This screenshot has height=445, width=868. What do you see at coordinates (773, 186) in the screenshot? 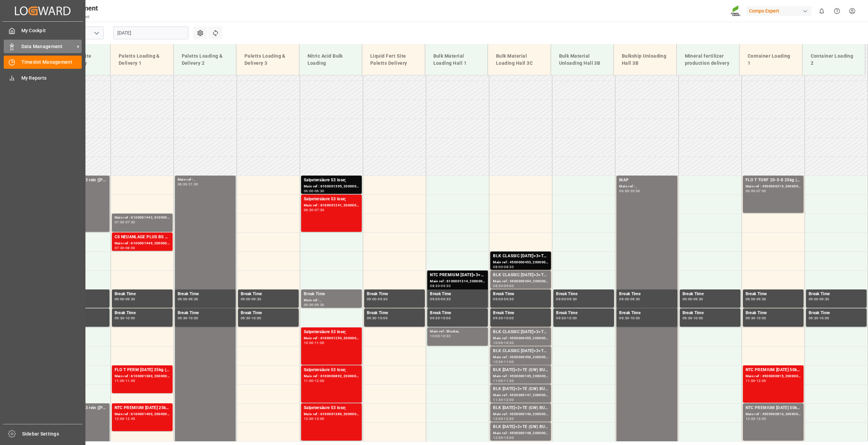
I see `div: Main ref : 4500000219, 2000000151;` at bounding box center [773, 186].